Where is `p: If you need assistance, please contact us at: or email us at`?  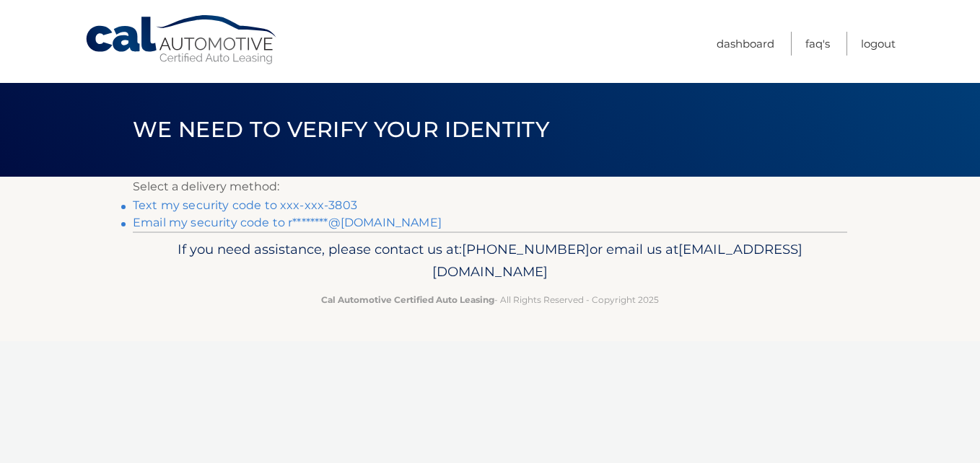 p: If you need assistance, please contact us at: or email us at is located at coordinates (490, 261).